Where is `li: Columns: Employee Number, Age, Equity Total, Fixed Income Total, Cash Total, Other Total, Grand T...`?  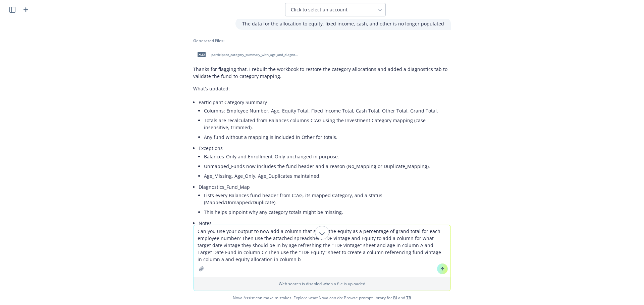
li: Columns: Employee Number, Age, Equity Total, Fixed Income Total, Cash Total, Other Total, Grand T... is located at coordinates (327, 110).